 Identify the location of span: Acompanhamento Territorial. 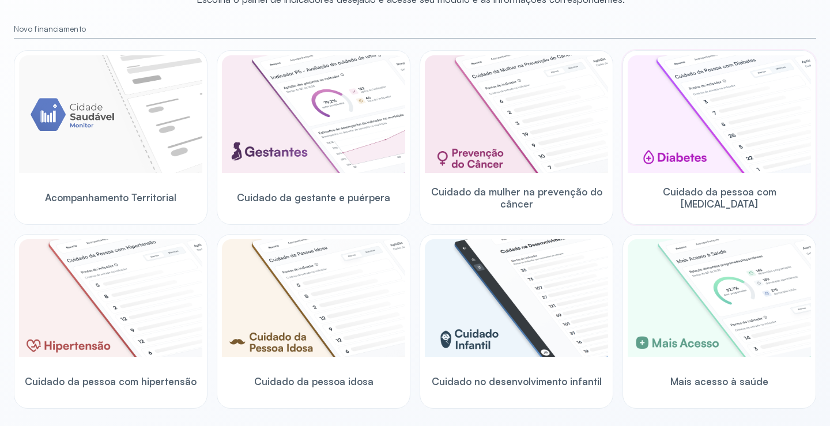
(111, 197).